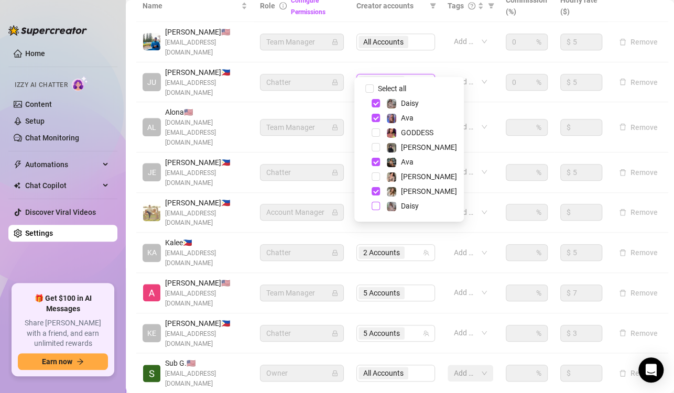 The image size is (674, 393). What do you see at coordinates (151, 333) in the screenshot?
I see `span: KE` at bounding box center [151, 333].